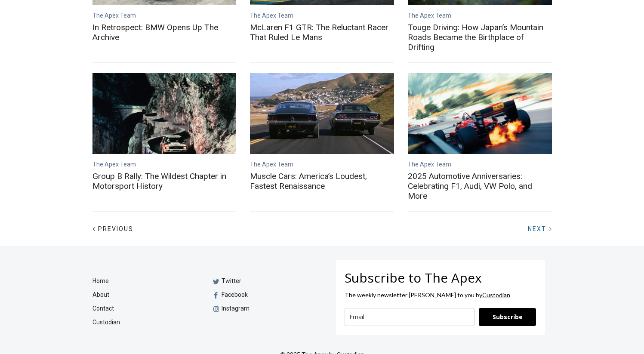  What do you see at coordinates (263, 295) in the screenshot?
I see `a: Facebook` at bounding box center [263, 295].